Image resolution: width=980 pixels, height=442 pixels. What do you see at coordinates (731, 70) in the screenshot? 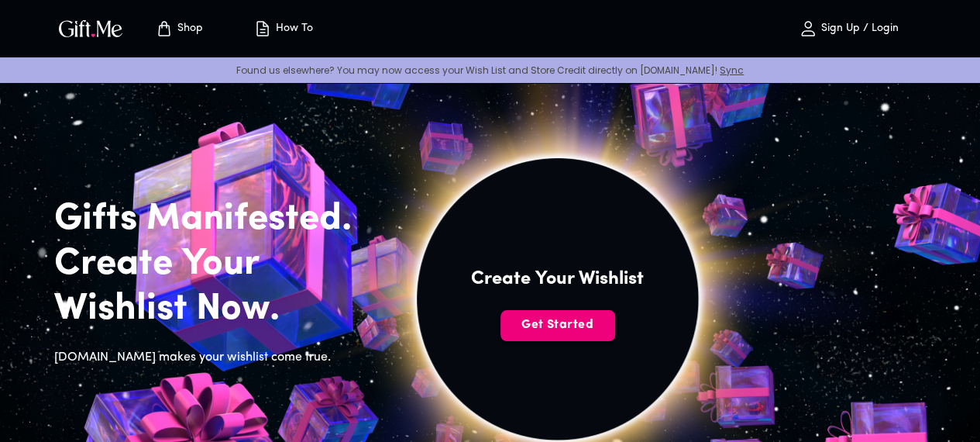
I see `a: Sync` at bounding box center [731, 70].